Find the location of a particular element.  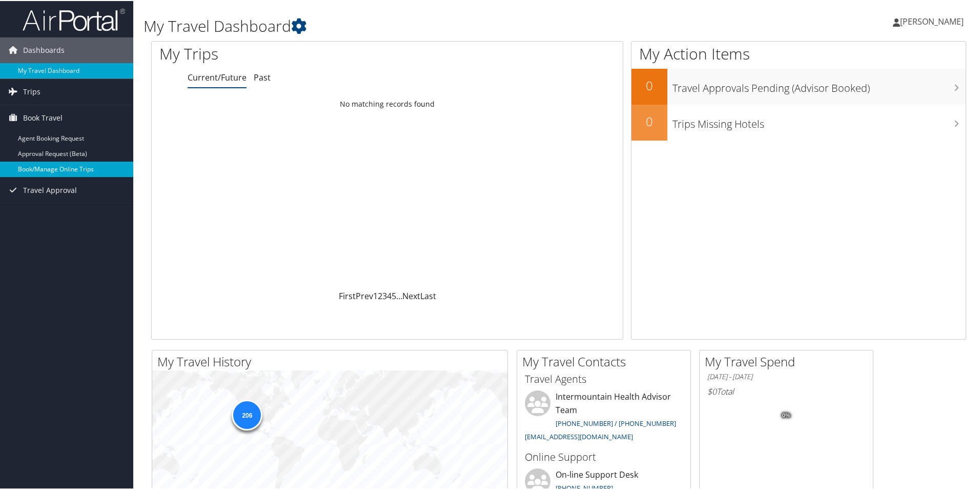

td: No matching records found is located at coordinates (387, 103).